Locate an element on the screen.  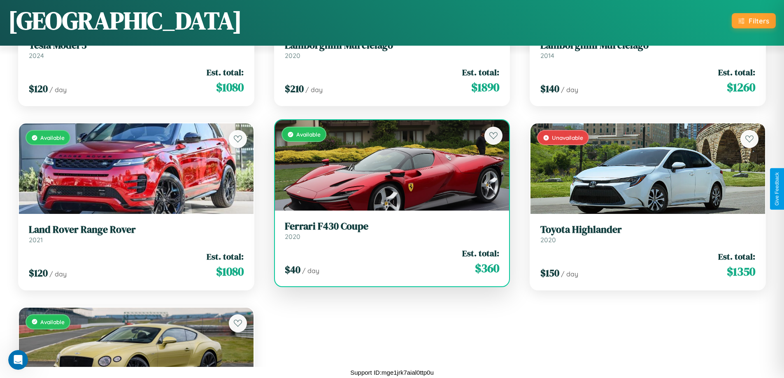
a: Lamborghini Murcielago2014 is located at coordinates (647, 49).